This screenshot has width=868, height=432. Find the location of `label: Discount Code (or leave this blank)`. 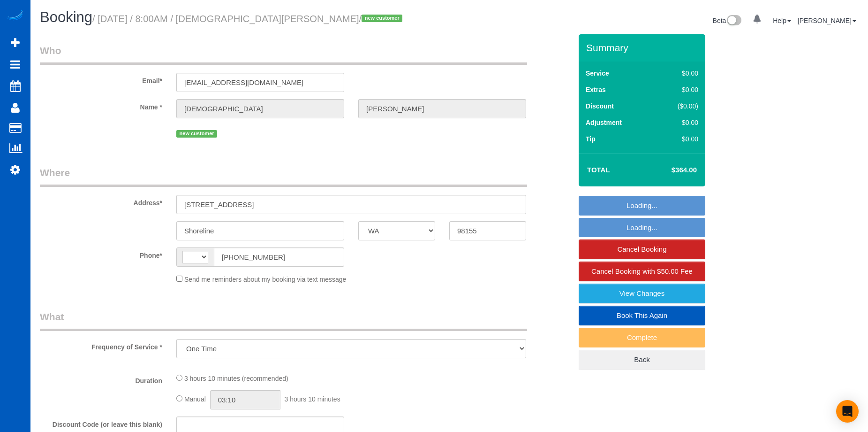

label: Discount Code (or leave this blank) is located at coordinates (101, 422).